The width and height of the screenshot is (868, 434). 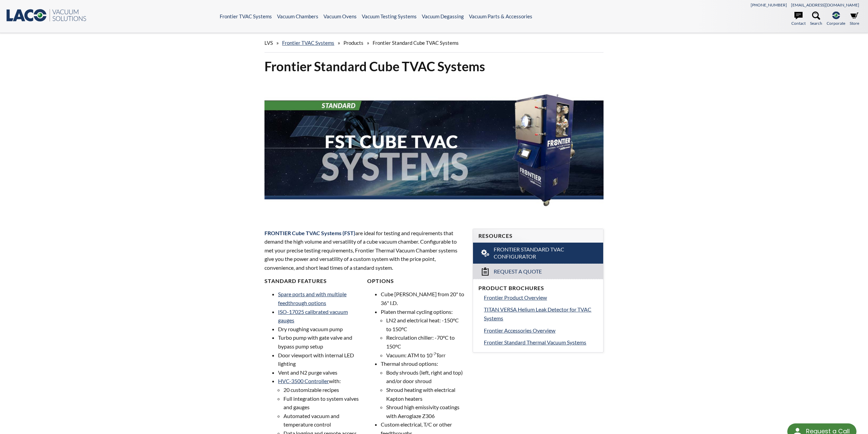 I want to click on a: HVC-3500 Controller, so click(x=303, y=381).